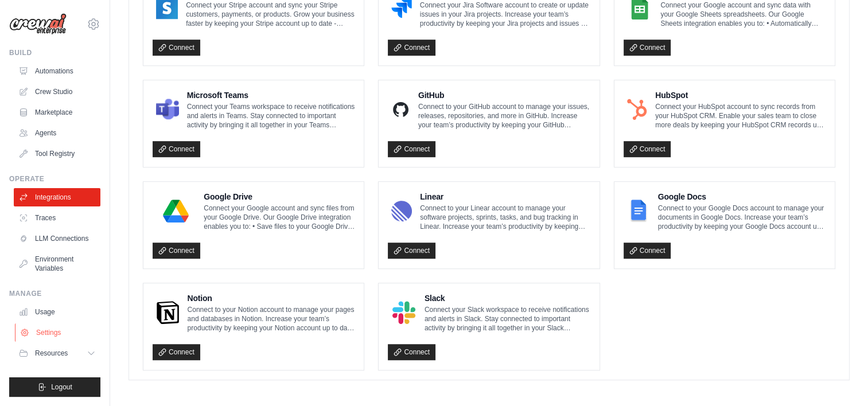 This screenshot has width=868, height=406. What do you see at coordinates (57, 218) in the screenshot?
I see `a: Traces` at bounding box center [57, 218].